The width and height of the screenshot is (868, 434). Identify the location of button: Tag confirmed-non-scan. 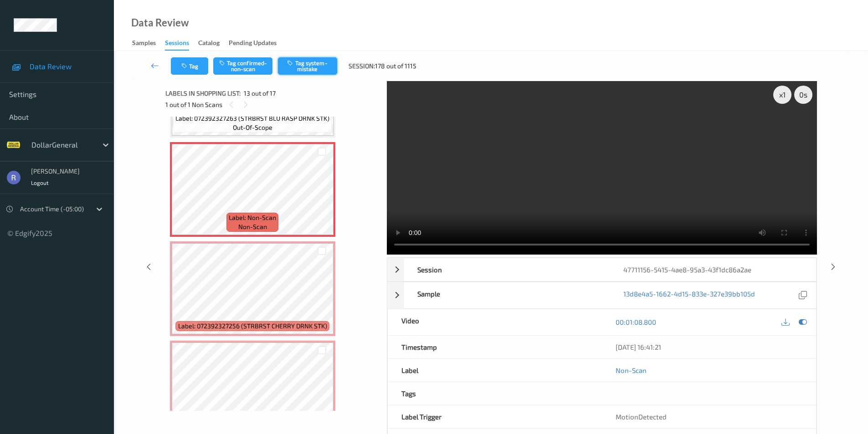
(243, 66).